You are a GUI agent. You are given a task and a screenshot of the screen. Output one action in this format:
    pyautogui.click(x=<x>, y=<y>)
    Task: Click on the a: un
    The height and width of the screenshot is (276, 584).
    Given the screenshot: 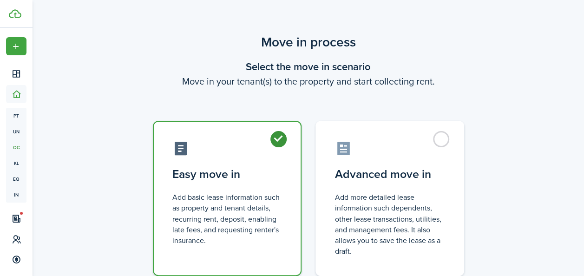 What is the action you would take?
    pyautogui.click(x=16, y=132)
    